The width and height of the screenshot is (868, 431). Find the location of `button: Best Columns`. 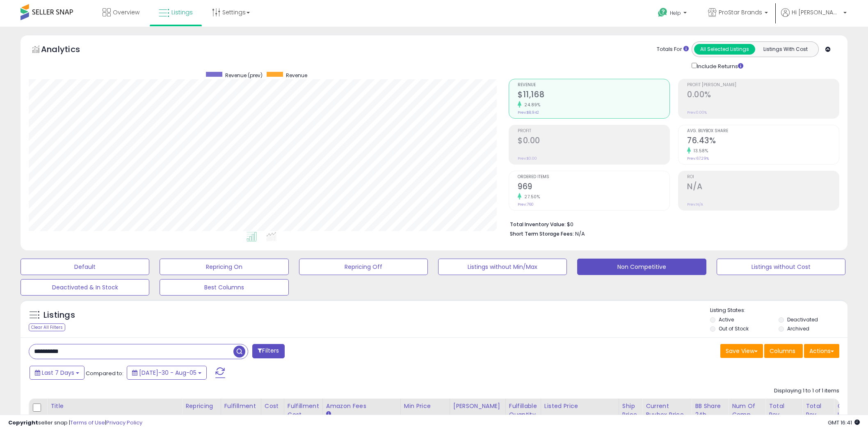

button: Best Columns is located at coordinates (224, 288).